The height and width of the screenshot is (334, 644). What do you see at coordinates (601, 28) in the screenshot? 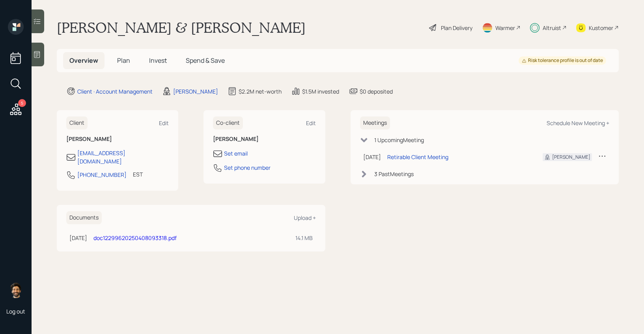
I see `div: Kustomer` at bounding box center [601, 28].